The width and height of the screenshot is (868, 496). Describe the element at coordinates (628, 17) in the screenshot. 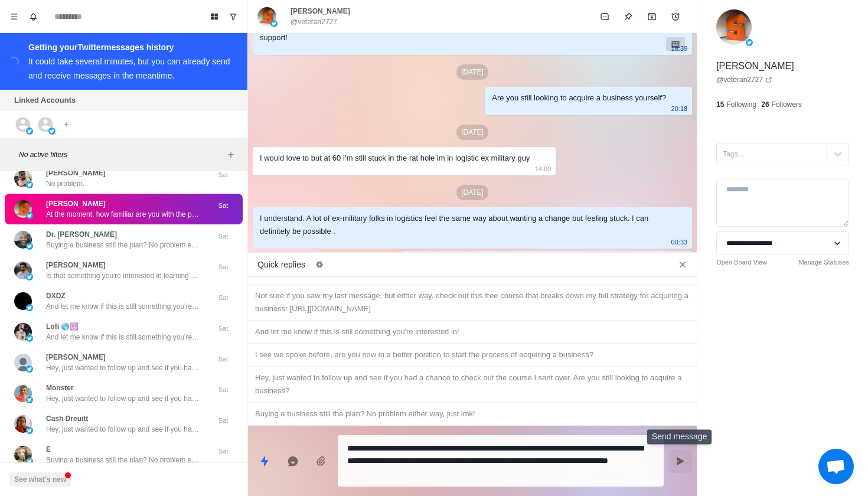

I see `button: Pin` at that location.